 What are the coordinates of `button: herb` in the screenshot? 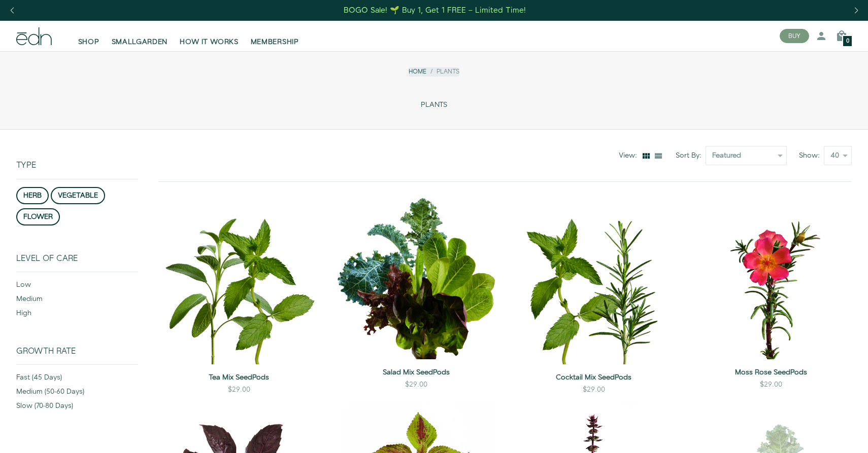 It's located at (32, 196).